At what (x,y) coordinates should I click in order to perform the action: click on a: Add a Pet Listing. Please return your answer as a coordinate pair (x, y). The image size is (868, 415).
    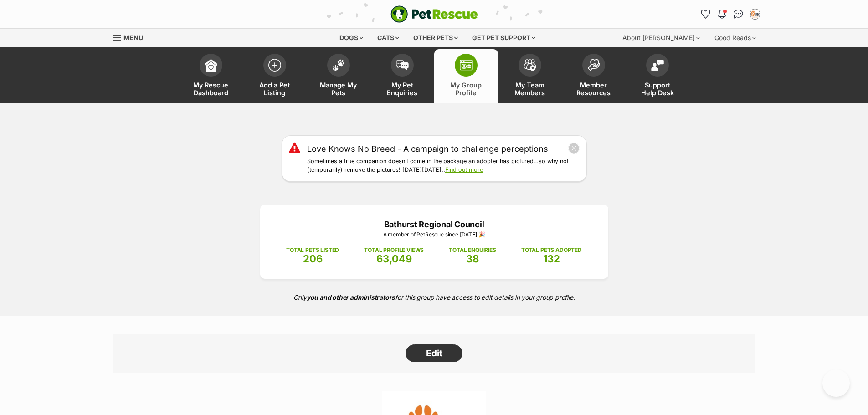
    Looking at the image, I should click on (275, 76).